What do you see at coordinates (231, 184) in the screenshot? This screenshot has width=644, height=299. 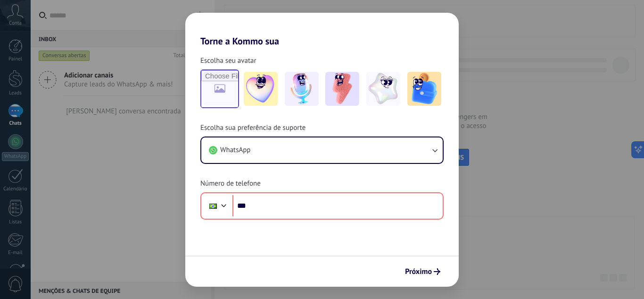 I see `span: Número de telefone` at bounding box center [231, 184].